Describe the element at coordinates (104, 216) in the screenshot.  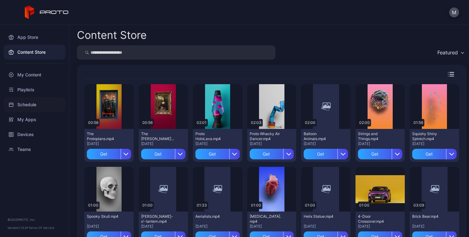
I see `div: Spooky Skull.mp4` at that location.